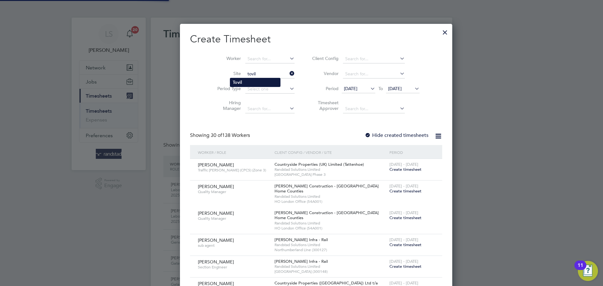  What do you see at coordinates (316, 39) in the screenshot?
I see `h2: Create Timesheet` at bounding box center [316, 39].